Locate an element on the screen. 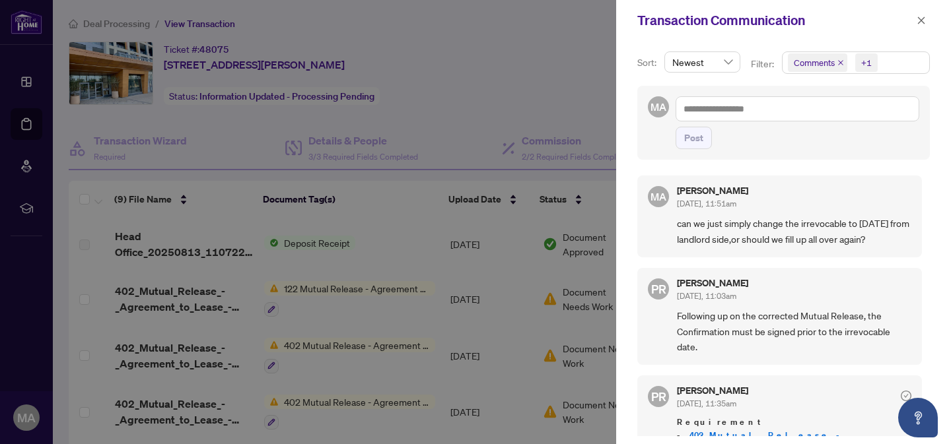 The width and height of the screenshot is (951, 444). span: Following up on the corrected Mutual Release, the Confirmation must be signed prior to the irrevo... is located at coordinates (793, 331).